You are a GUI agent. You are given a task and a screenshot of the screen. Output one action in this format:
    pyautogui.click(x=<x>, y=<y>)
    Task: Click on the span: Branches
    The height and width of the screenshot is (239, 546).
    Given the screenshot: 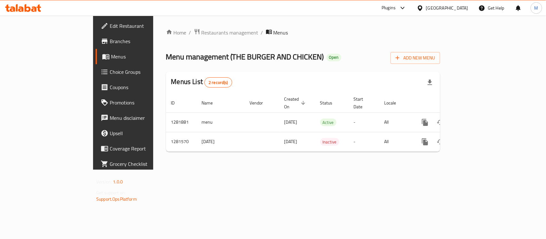 What is the action you would take?
    pyautogui.click(x=144, y=41)
    